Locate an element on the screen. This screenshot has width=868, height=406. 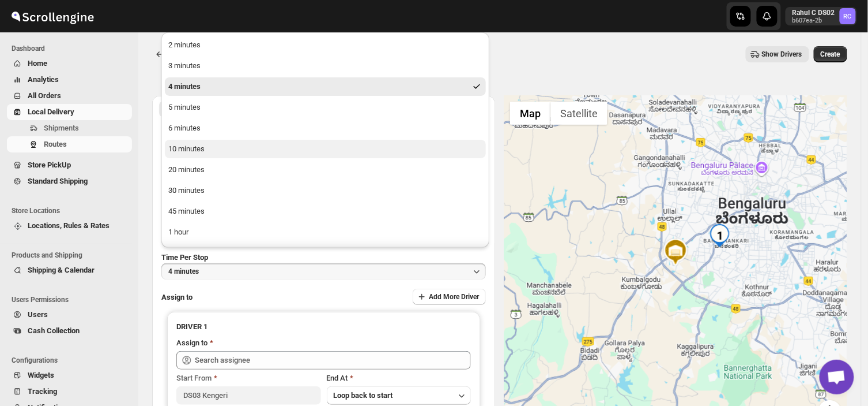
span: Start From is located at coordinates (193, 377).